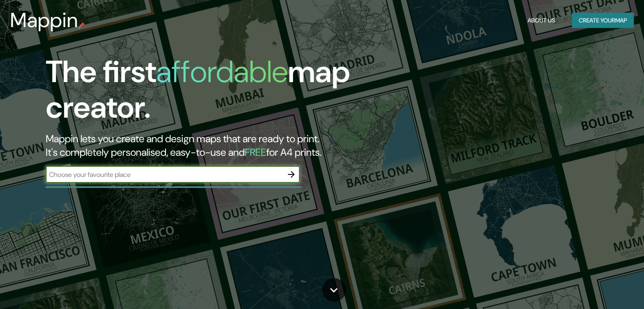 The width and height of the screenshot is (644, 309). What do you see at coordinates (164, 174) in the screenshot?
I see `input: Choose your favourite place` at bounding box center [164, 174].